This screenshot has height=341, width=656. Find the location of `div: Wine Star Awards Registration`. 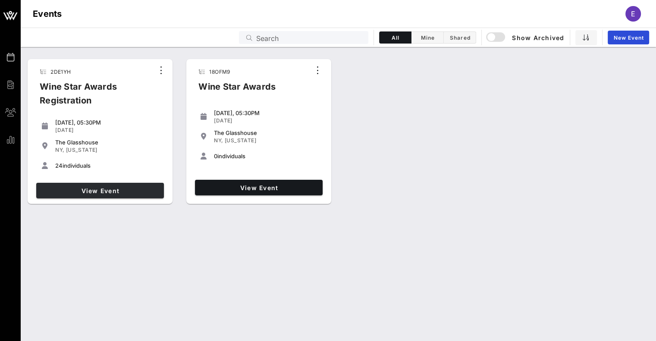

div: Wine Star Awards Registration is located at coordinates (93, 97).